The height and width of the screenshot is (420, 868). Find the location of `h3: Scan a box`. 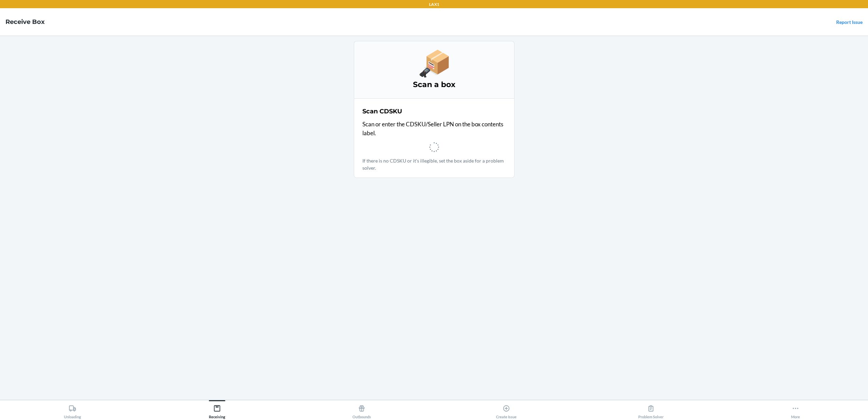

h3: Scan a box is located at coordinates (434, 85).